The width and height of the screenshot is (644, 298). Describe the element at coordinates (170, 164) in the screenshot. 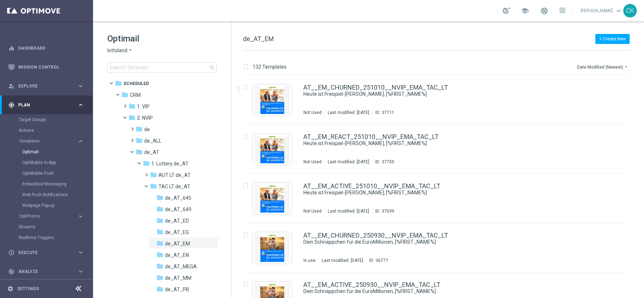

I see `span: 1. Lottery de_AT` at that location.